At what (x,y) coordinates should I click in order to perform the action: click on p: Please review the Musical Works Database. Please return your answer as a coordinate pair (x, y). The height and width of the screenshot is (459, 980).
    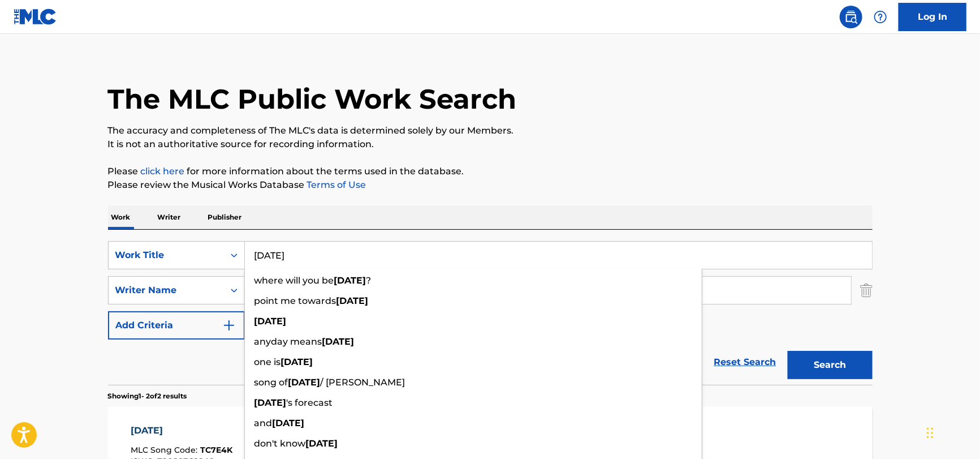
    Looking at the image, I should click on (490, 185).